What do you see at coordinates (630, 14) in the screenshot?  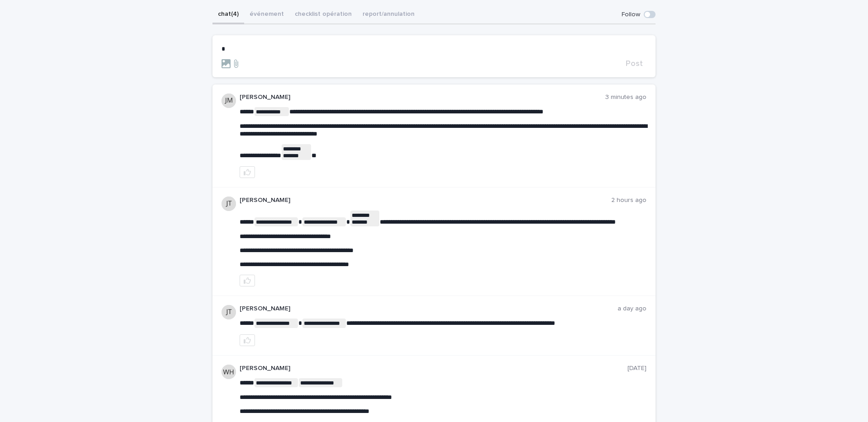 I see `p: Follow` at bounding box center [630, 14].